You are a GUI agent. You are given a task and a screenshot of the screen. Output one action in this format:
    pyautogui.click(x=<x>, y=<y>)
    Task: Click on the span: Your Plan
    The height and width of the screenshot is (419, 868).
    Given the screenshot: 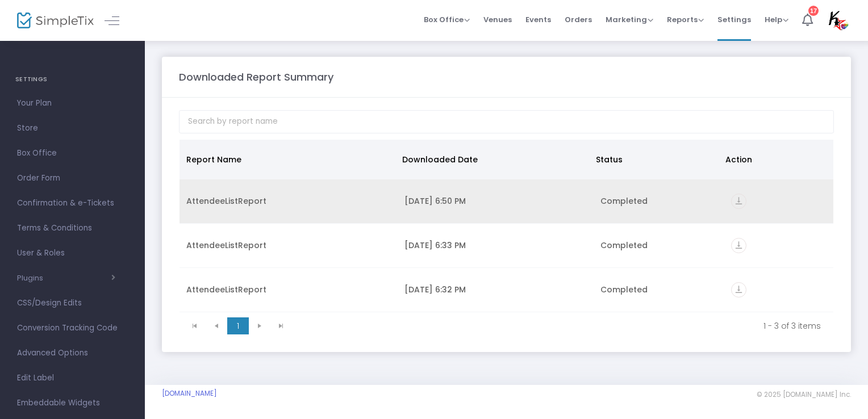 What is the action you would take?
    pyautogui.click(x=72, y=103)
    